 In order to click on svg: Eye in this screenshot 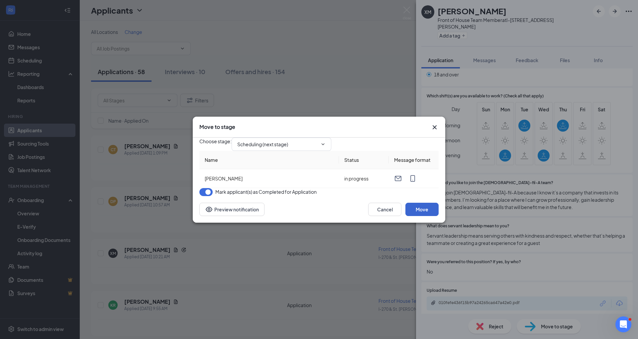, I will do `click(209, 209)`.